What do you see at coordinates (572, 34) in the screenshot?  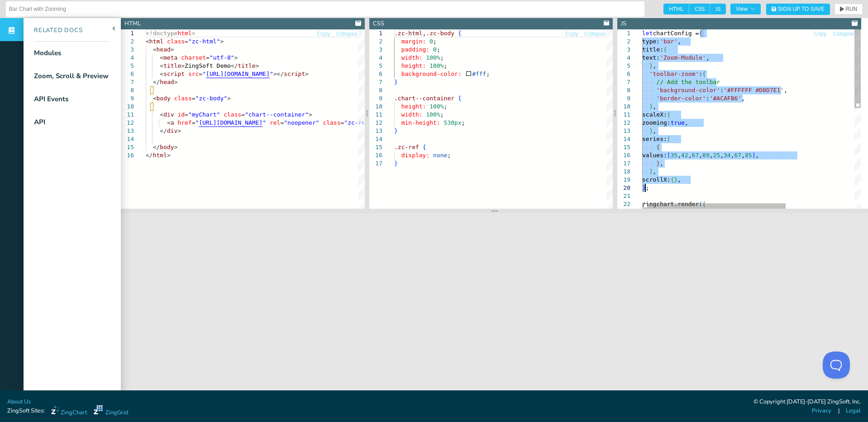 I see `span: Copy` at bounding box center [572, 34].